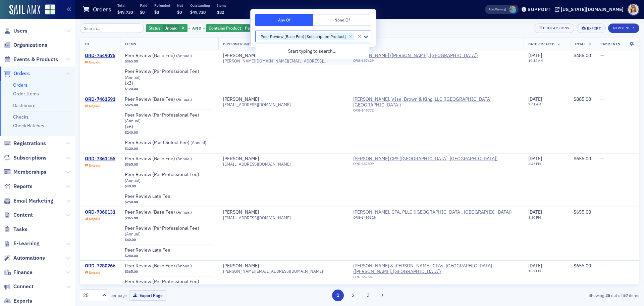 This screenshot has height=306, width=644. What do you see at coordinates (24, 258) in the screenshot?
I see `a: Automations` at bounding box center [24, 258].